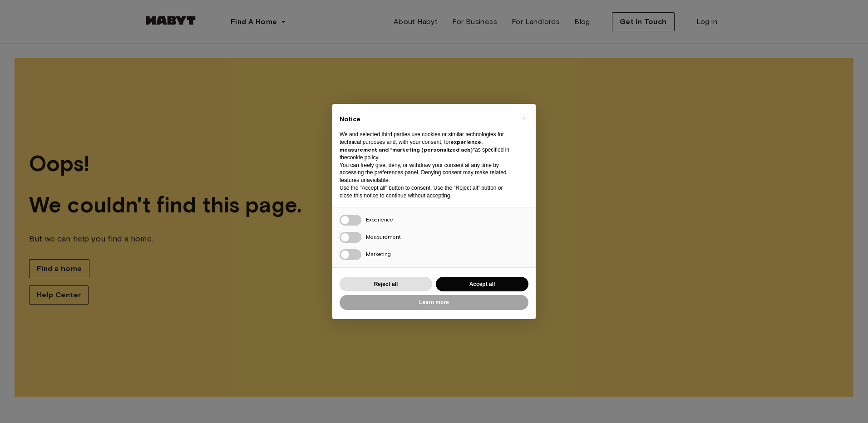 This screenshot has height=423, width=868. Describe the element at coordinates (380, 220) in the screenshot. I see `span: Experience` at that location.